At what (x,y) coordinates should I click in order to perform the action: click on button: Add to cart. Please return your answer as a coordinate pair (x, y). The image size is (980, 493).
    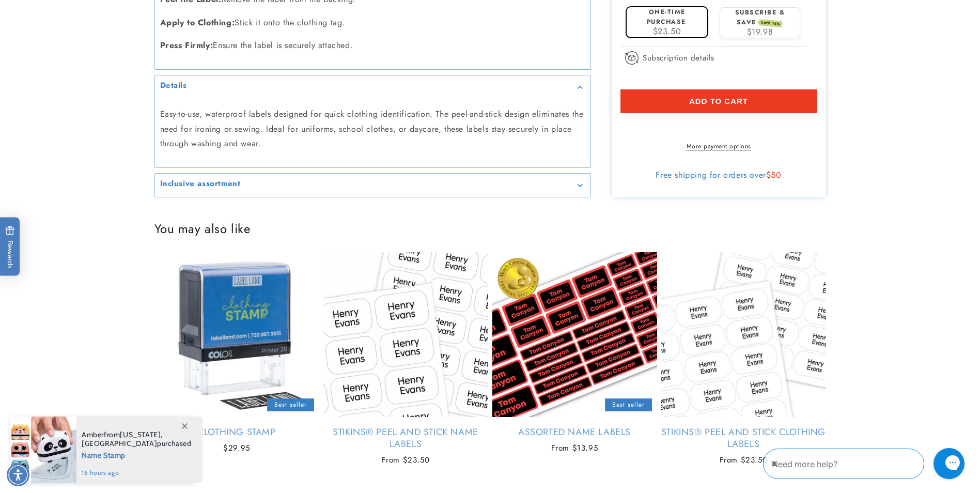
    Looking at the image, I should click on (719, 101).